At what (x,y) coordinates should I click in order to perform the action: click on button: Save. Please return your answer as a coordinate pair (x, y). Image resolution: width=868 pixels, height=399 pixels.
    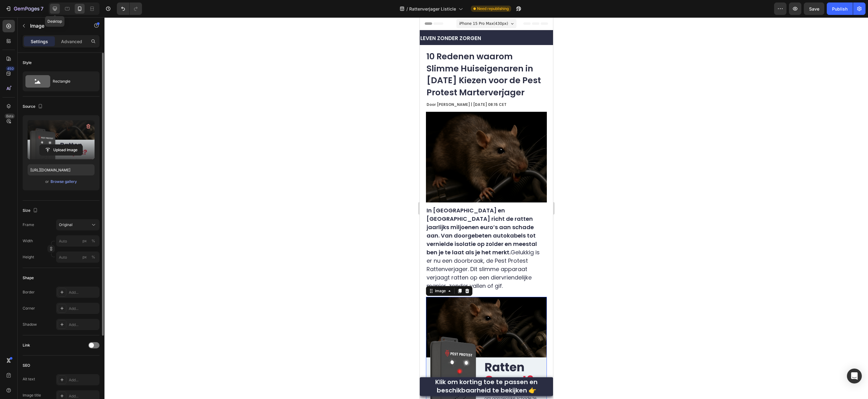
    Looking at the image, I should click on (814, 9).